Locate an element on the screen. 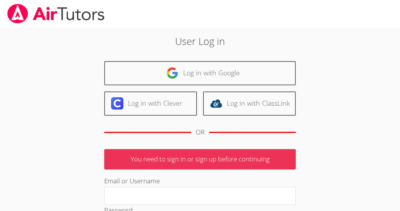  img: clever-logo-6eab21bc6e7a338710f1a6ff85c0baf02591cd810cc4098c63d3a4b26e2feb20.svg is located at coordinates (117, 103).